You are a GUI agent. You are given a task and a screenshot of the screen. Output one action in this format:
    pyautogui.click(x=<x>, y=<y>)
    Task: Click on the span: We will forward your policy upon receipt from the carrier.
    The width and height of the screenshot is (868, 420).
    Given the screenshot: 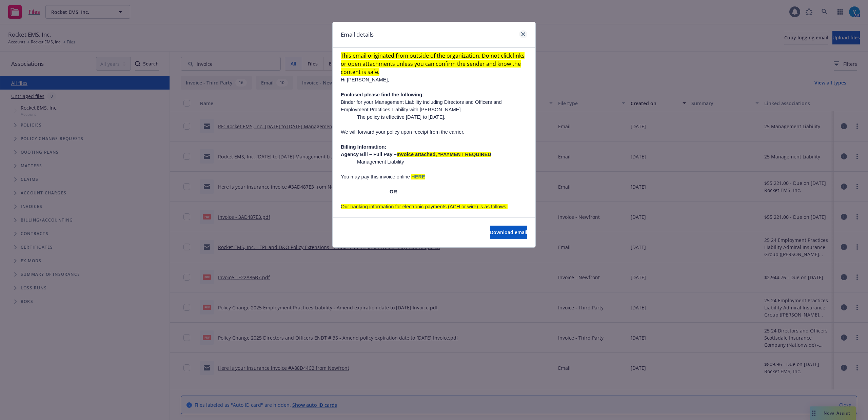 What is the action you would take?
    pyautogui.click(x=402, y=132)
    